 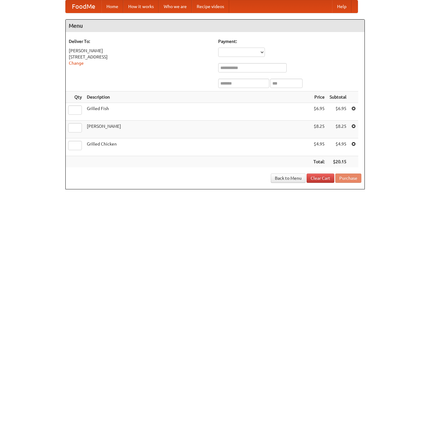 What do you see at coordinates (319, 162) in the screenshot?
I see `th: Total:` at bounding box center [319, 162].